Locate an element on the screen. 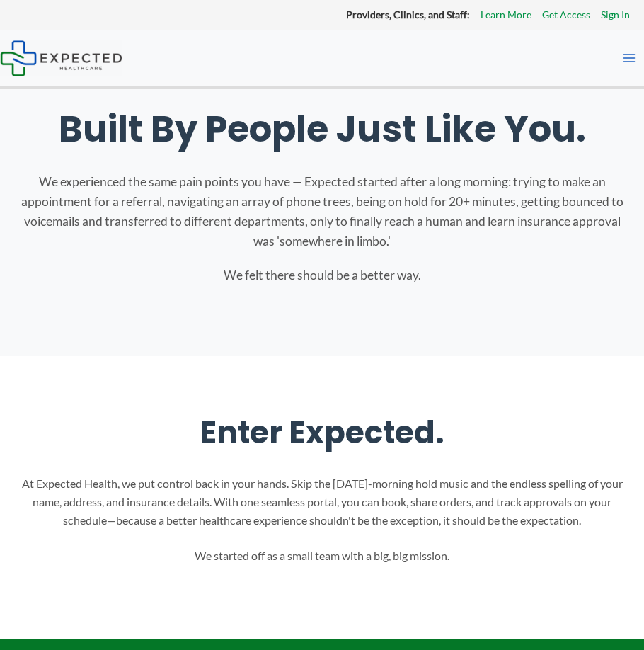 Image resolution: width=644 pixels, height=650 pixels. p: We started off as a small team with a big, big mission. is located at coordinates (322, 556).